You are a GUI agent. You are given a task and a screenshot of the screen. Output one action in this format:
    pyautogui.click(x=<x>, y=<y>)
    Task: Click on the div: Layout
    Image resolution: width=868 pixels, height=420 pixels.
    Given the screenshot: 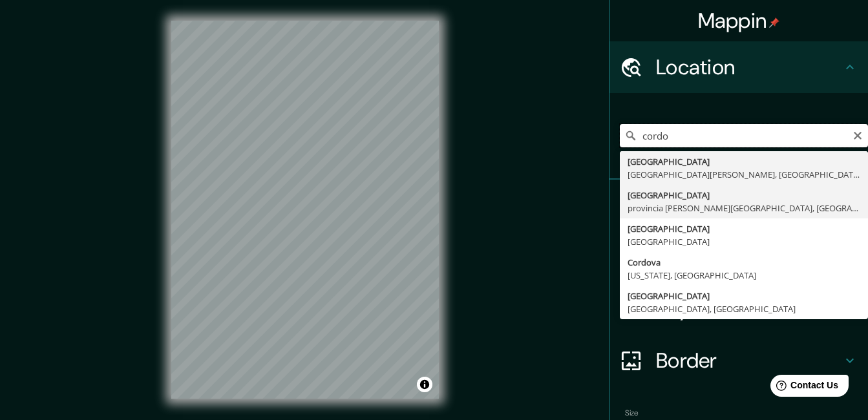 What is the action you would take?
    pyautogui.click(x=739, y=309)
    